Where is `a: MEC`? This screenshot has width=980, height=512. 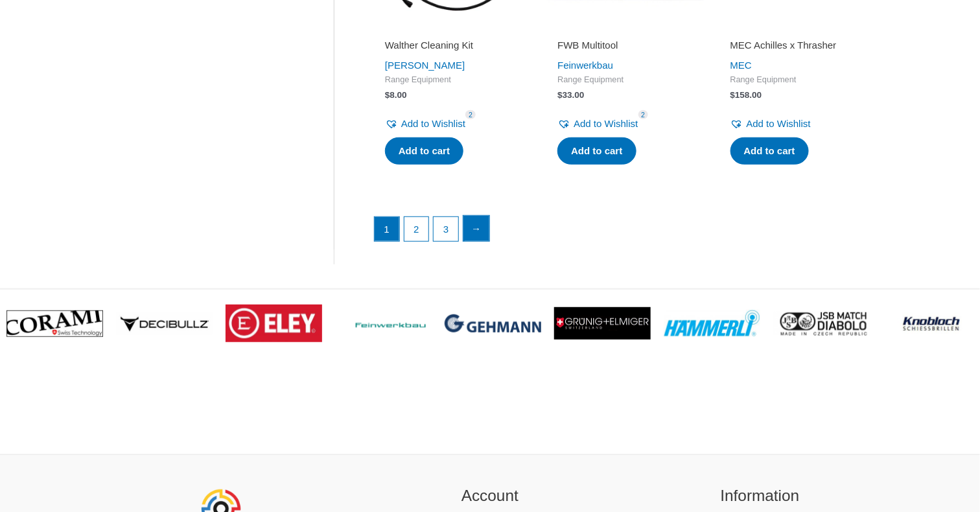
a: MEC is located at coordinates (741, 65).